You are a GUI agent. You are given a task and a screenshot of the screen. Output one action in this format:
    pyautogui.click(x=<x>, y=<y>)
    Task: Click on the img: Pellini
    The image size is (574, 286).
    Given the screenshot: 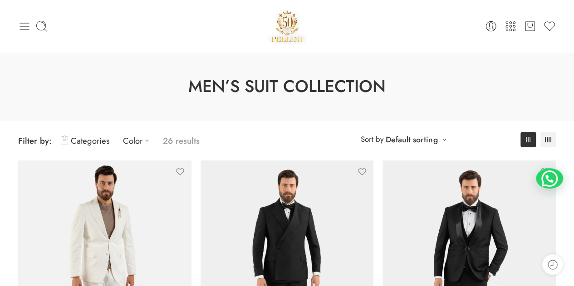 What is the action you would take?
    pyautogui.click(x=287, y=26)
    